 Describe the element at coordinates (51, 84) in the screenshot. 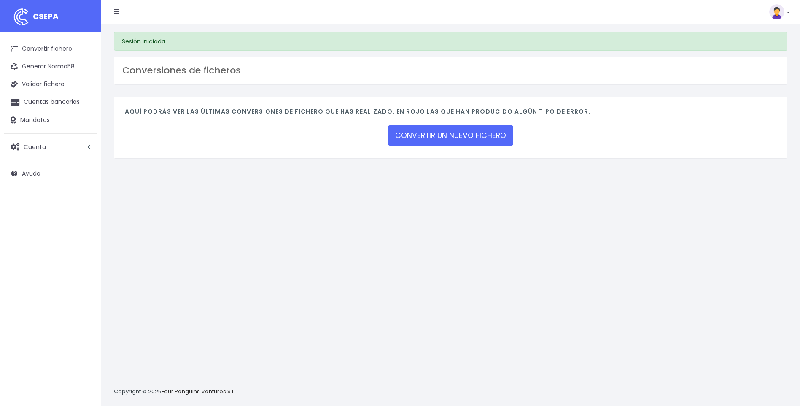

I see `a: Validar fichero` at that location.